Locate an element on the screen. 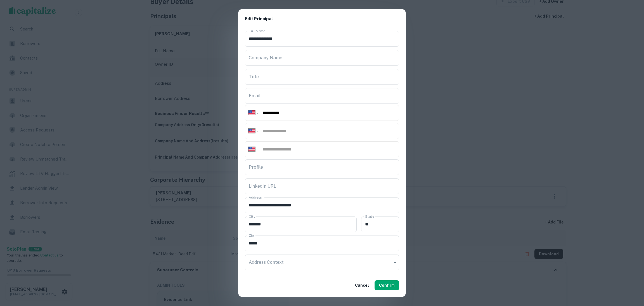 This screenshot has height=306, width=644. label: Zip is located at coordinates (251, 235).